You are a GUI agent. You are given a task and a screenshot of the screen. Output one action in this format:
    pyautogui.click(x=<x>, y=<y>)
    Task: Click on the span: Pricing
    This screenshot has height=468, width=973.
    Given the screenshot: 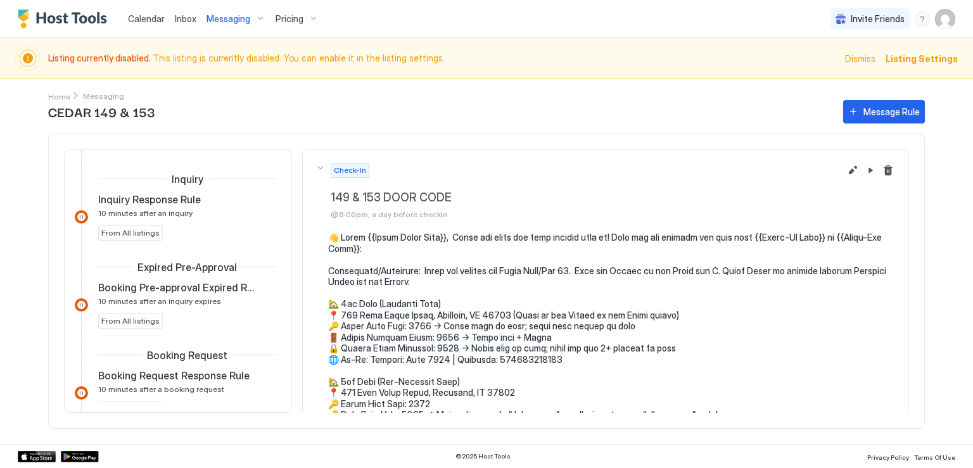 What is the action you would take?
    pyautogui.click(x=290, y=19)
    